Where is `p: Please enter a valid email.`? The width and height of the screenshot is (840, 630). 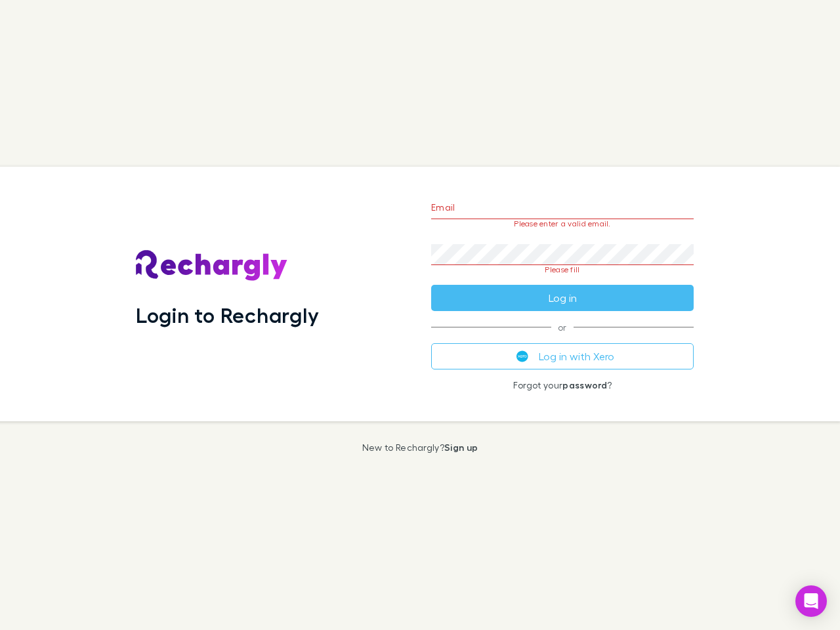 p: Please enter a valid email. is located at coordinates (562, 224).